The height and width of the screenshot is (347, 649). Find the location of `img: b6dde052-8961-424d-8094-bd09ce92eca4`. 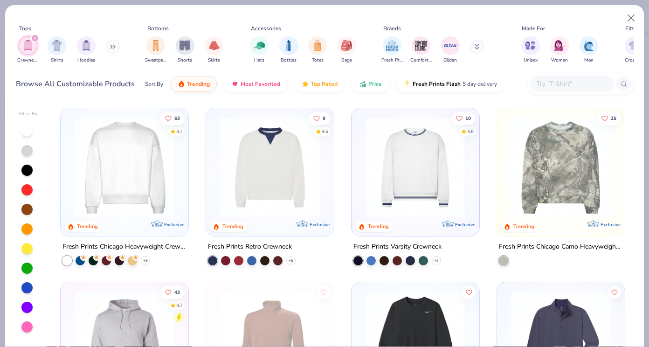

img: b6dde052-8961-424d-8094-bd09ce92eca4 is located at coordinates (524, 167).